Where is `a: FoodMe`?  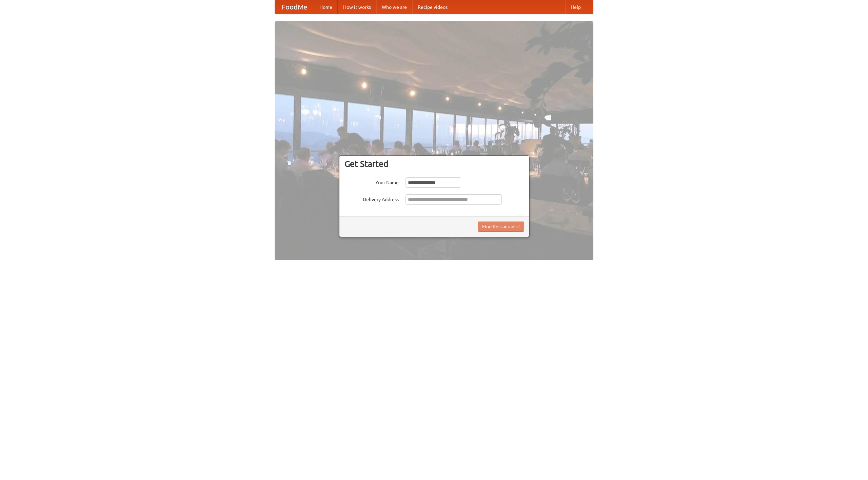 a: FoodMe is located at coordinates (295, 7).